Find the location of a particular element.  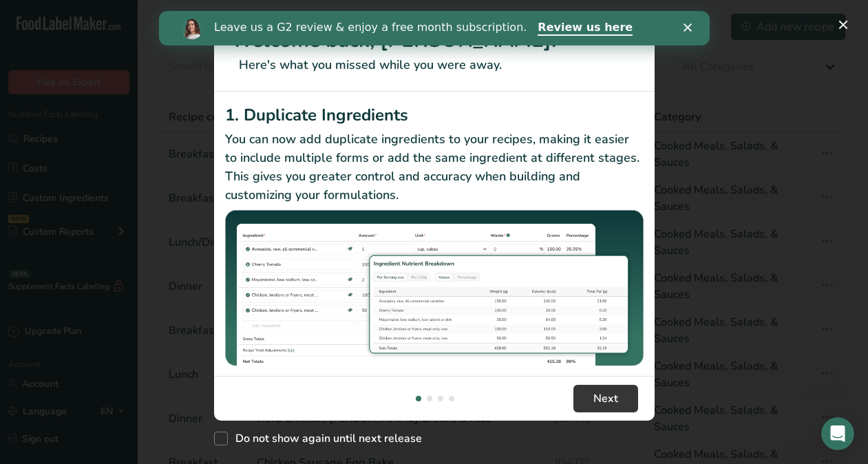

img: Profile image for Reem is located at coordinates (33, 17).